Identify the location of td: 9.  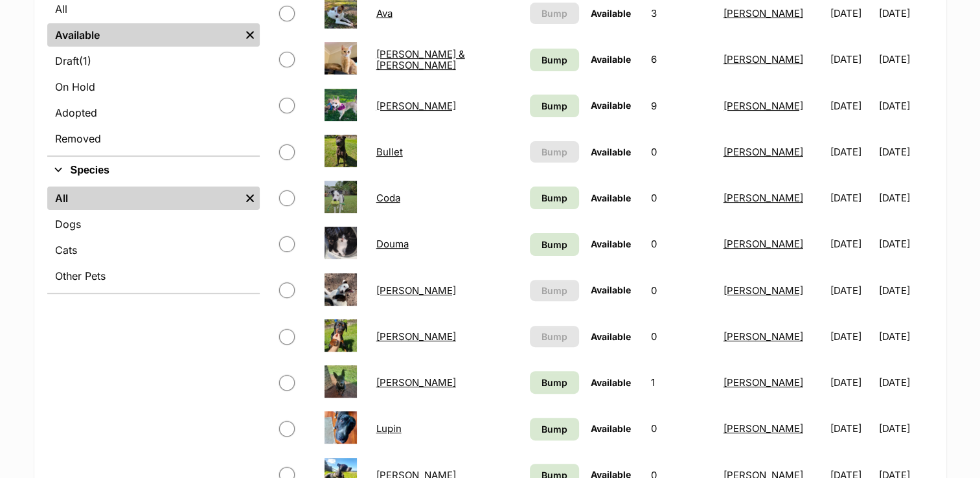
(681, 105).